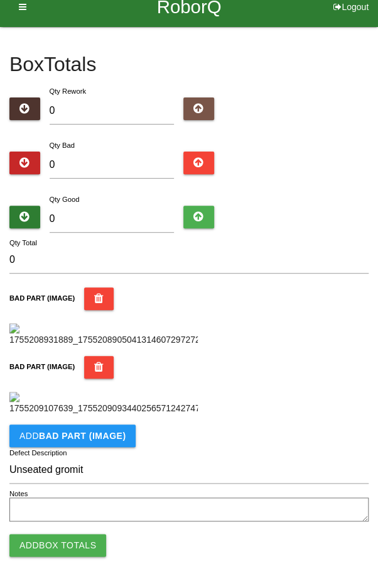  I want to click on label: Notes, so click(18, 493).